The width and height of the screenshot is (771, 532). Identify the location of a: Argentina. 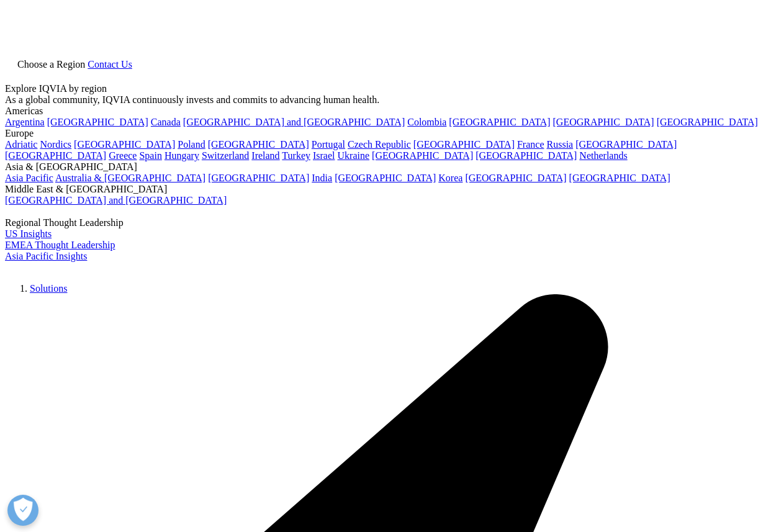
(25, 122).